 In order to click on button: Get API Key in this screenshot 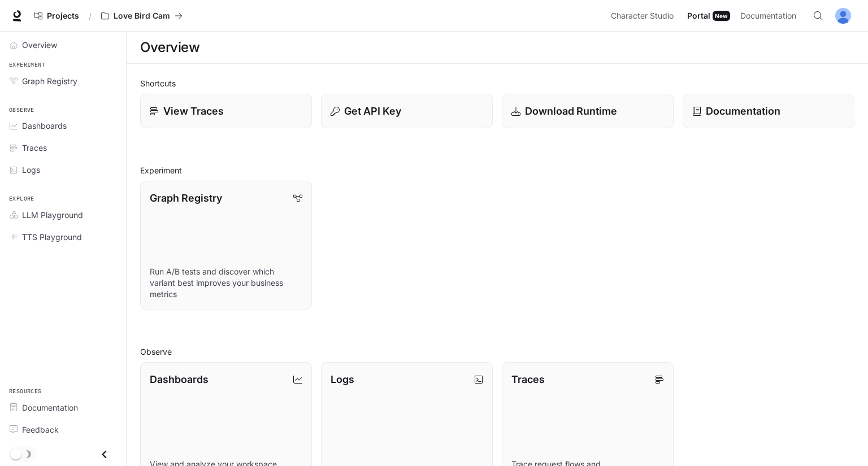, I will do `click(407, 111)`.